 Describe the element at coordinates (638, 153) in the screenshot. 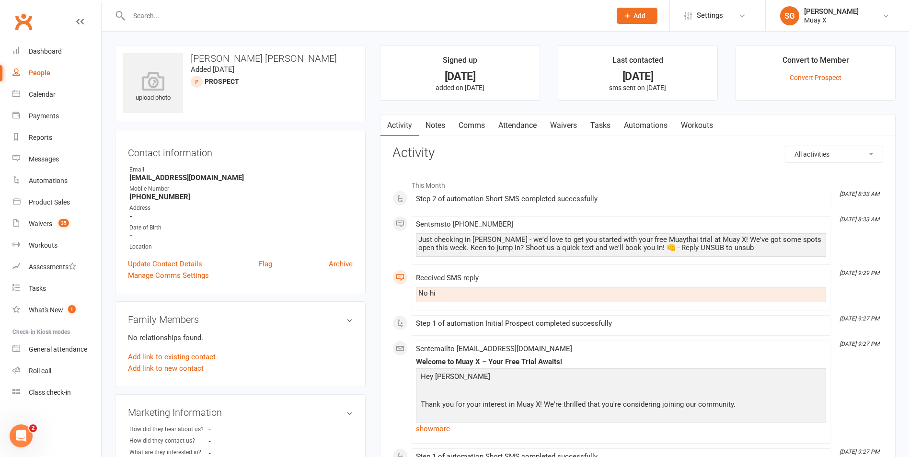

I see `h3: Activity` at that location.